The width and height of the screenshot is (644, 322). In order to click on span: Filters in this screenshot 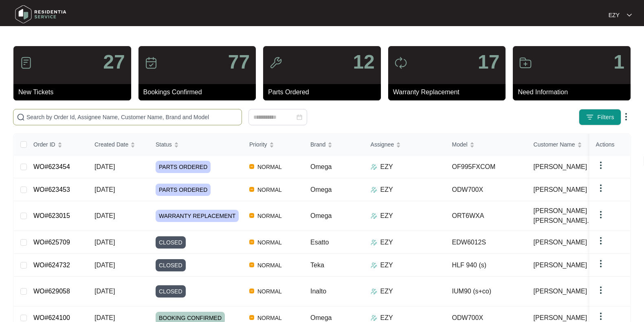, I will do `click(606, 117)`.